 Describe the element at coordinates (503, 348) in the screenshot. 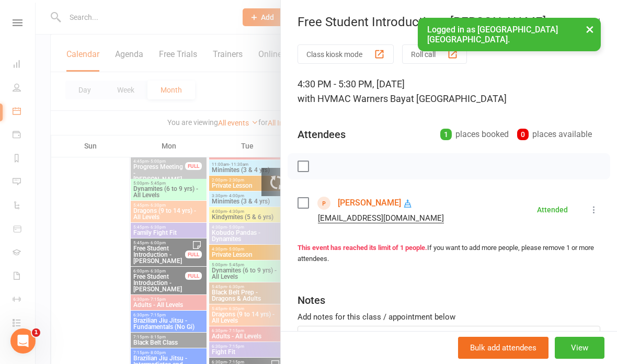

I see `button: Bulk add attendees` at that location.